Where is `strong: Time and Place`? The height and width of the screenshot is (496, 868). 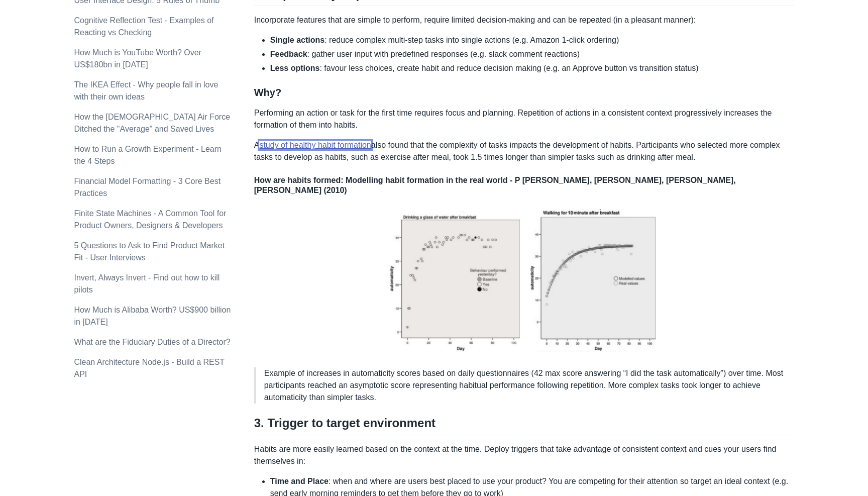
strong: Time and Place is located at coordinates (299, 481).